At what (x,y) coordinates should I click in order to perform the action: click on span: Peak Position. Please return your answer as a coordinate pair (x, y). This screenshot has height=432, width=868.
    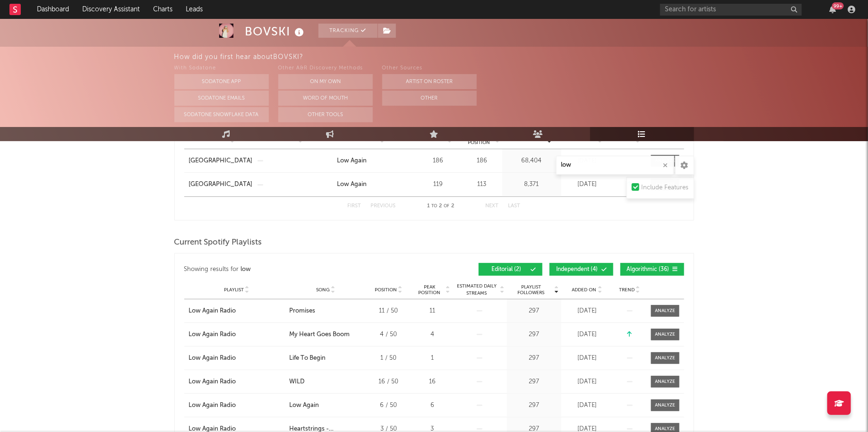
    Looking at the image, I should click on (429, 290).